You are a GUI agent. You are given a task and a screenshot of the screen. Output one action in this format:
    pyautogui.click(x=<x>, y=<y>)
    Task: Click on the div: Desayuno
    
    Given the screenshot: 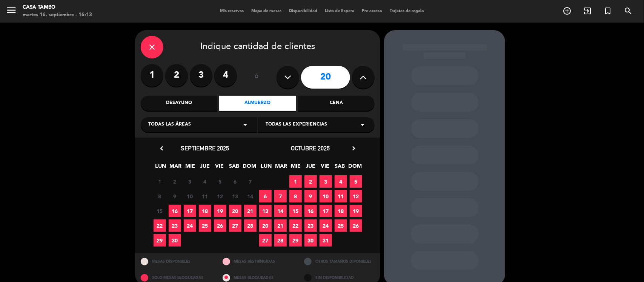 What is the action you would take?
    pyautogui.click(x=179, y=103)
    